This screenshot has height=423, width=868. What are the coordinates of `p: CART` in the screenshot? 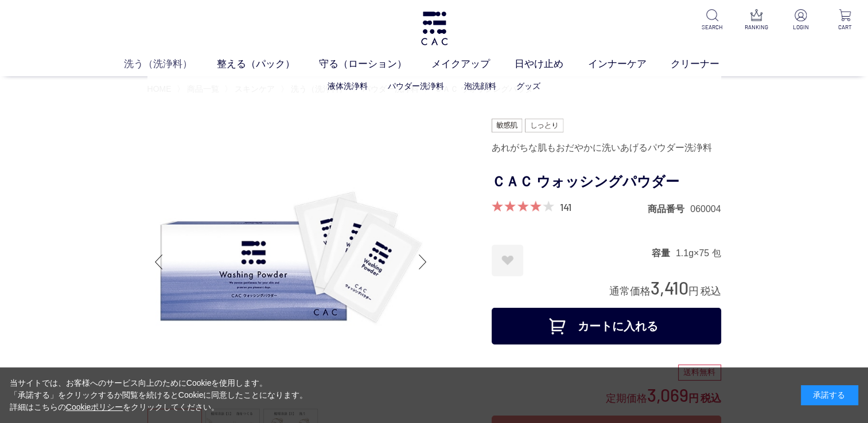 It's located at (845, 27).